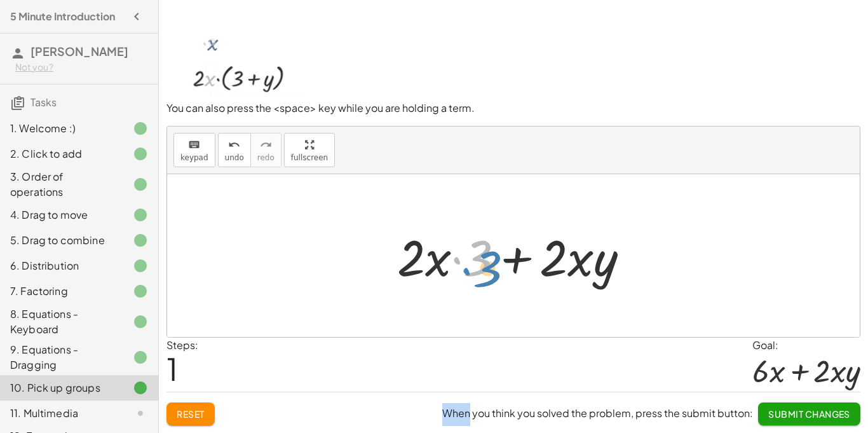  What do you see at coordinates (809, 414) in the screenshot?
I see `button: Submit Changes` at bounding box center [809, 414].